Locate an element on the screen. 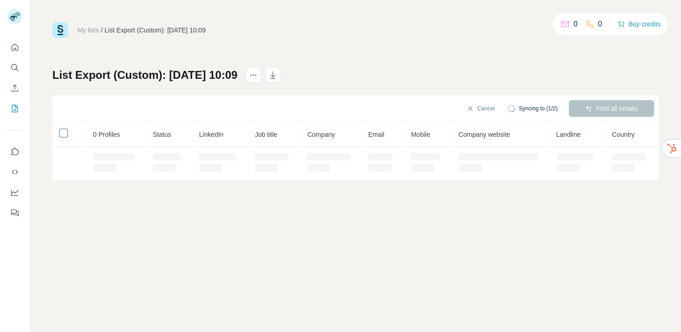 The width and height of the screenshot is (681, 332). button: My lists is located at coordinates (15, 108).